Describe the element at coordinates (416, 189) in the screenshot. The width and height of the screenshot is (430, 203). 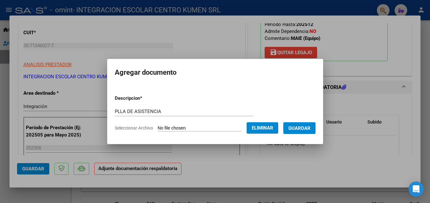
I see `div: Open Intercom Messenger` at that location.